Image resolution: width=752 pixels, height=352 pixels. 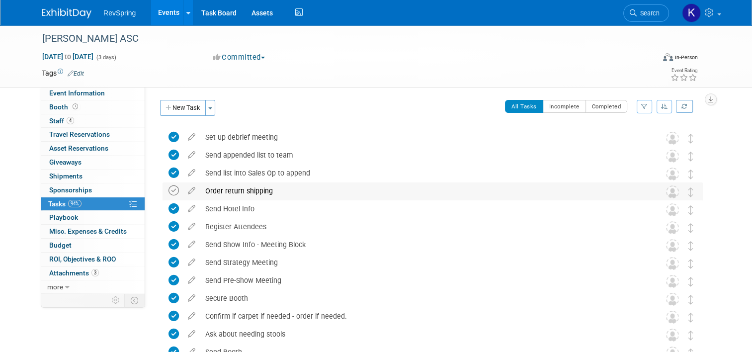 What do you see at coordinates (95, 272) in the screenshot?
I see `span: 3` at bounding box center [95, 272].